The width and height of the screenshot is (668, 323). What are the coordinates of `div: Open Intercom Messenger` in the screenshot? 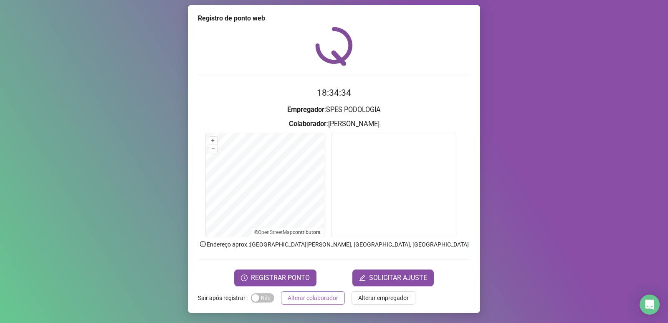 It's located at (650, 304).